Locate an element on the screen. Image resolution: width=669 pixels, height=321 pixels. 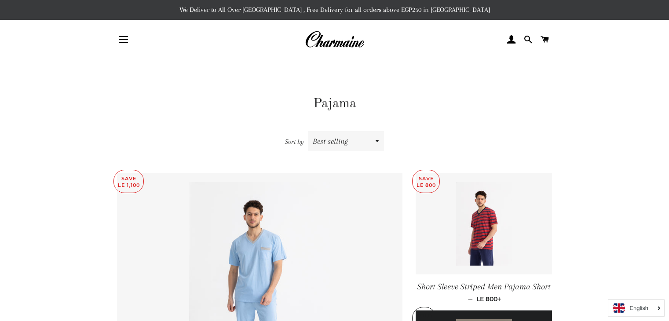
span: Sort by is located at coordinates (294, 142).